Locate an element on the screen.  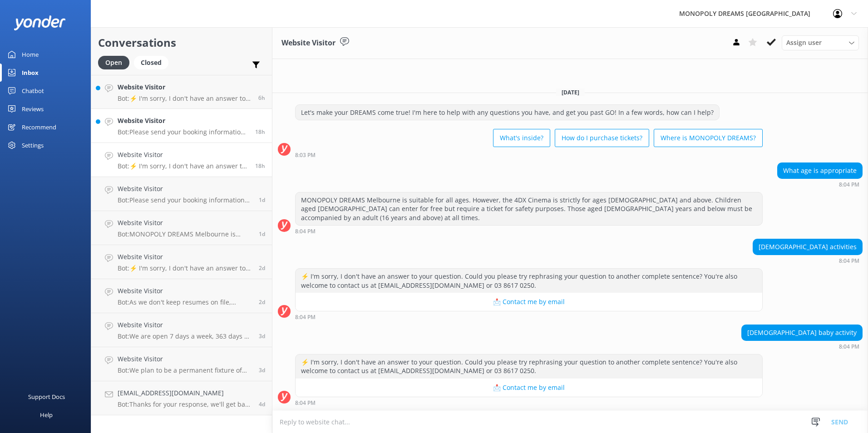
button: How do I purchase tickets? is located at coordinates (602, 138).